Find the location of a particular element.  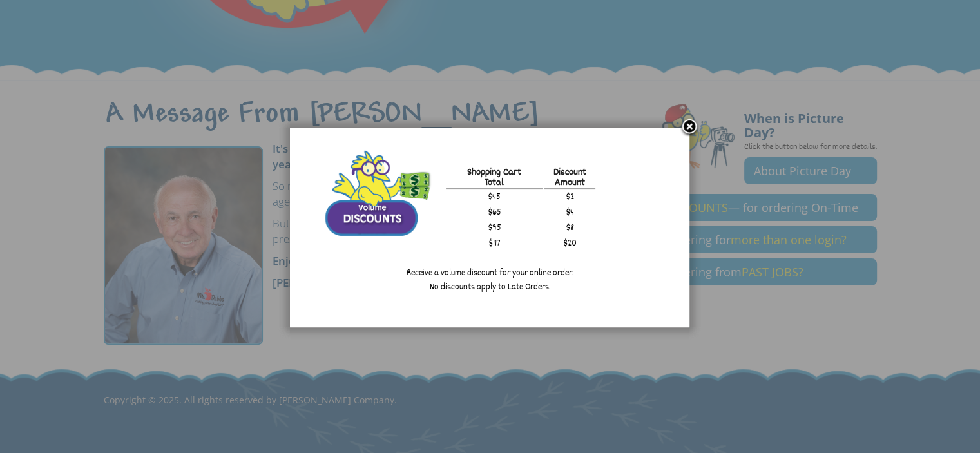

td: $117 is located at coordinates (494, 244).